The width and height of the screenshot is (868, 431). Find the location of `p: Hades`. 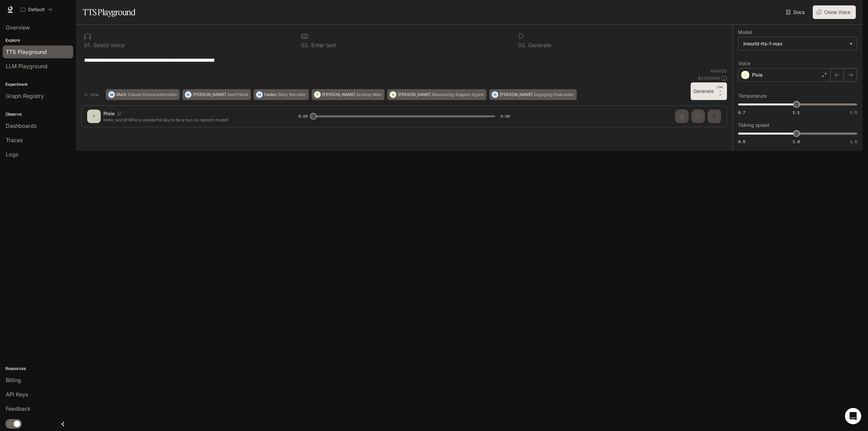

p: Hades is located at coordinates (270, 94).